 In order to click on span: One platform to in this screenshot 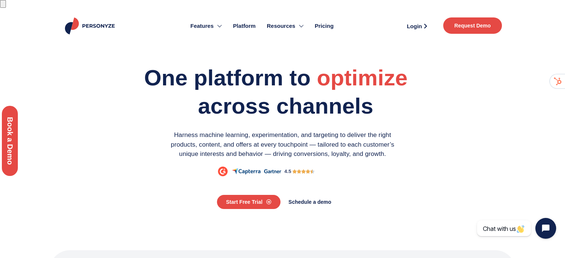, I will do `click(227, 78)`.